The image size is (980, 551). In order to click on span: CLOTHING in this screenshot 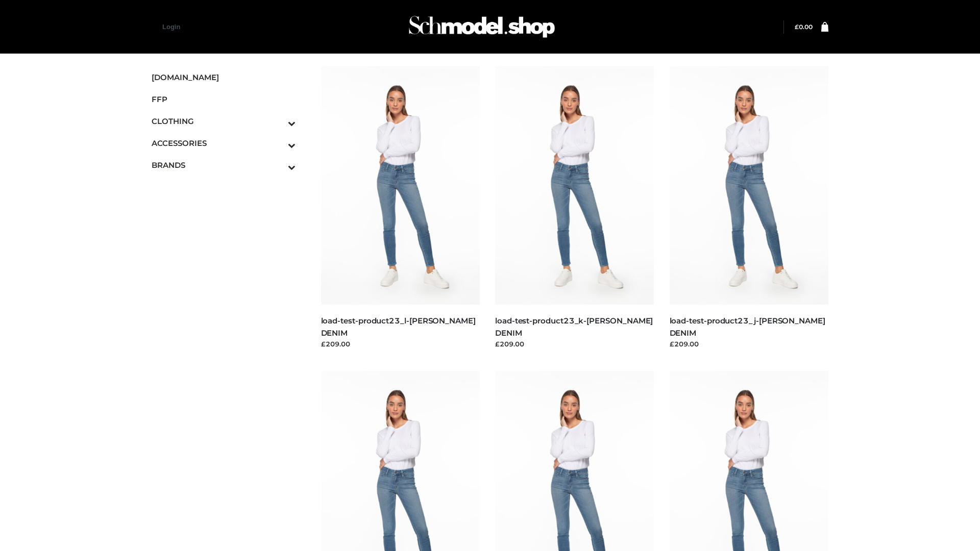, I will do `click(223, 121)`.